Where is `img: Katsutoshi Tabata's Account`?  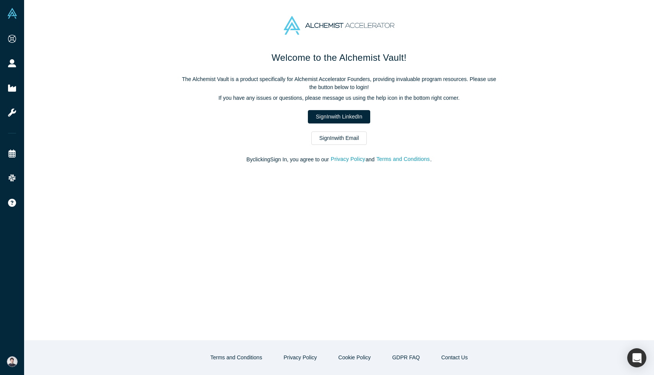
img: Katsutoshi Tabata's Account is located at coordinates (12, 362).